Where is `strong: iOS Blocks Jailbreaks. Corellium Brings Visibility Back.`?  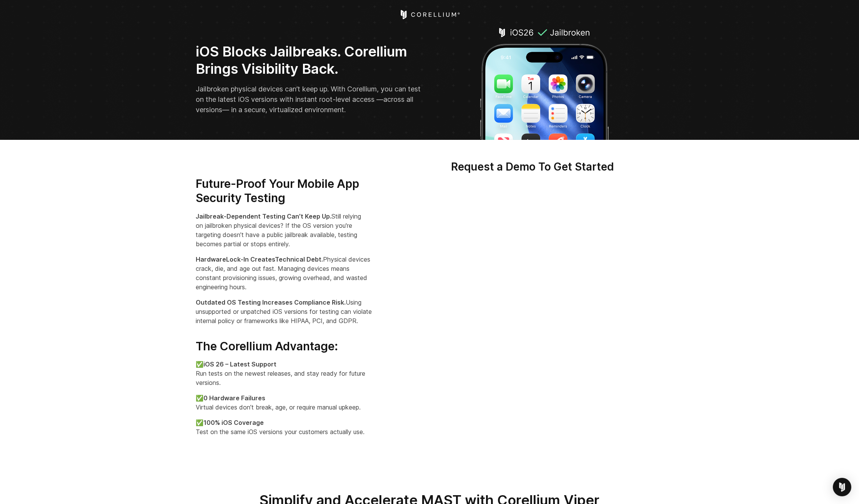 strong: iOS Blocks Jailbreaks. Corellium Brings Visibility Back. is located at coordinates (302, 60).